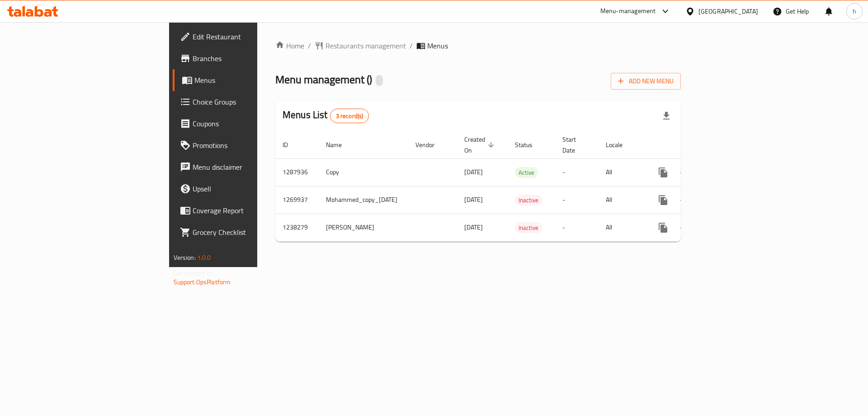  Describe the element at coordinates (526, 173) in the screenshot. I see `span: Active` at that location.